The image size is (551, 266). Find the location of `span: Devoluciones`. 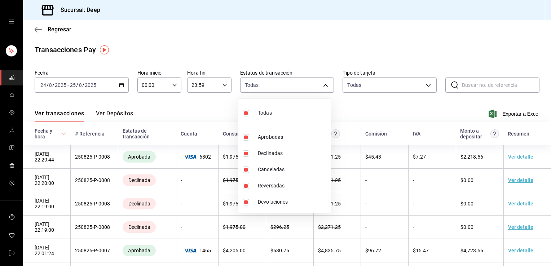

span: Devoluciones is located at coordinates (293, 202).